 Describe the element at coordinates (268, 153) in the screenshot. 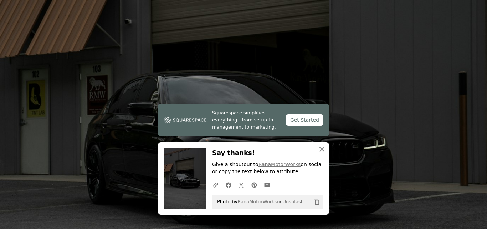

I see `h3: Say thanks!` at that location.